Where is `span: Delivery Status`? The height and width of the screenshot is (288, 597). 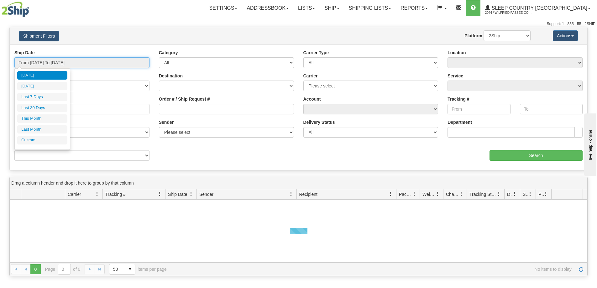
span: Delivery Status is located at coordinates (510, 194).